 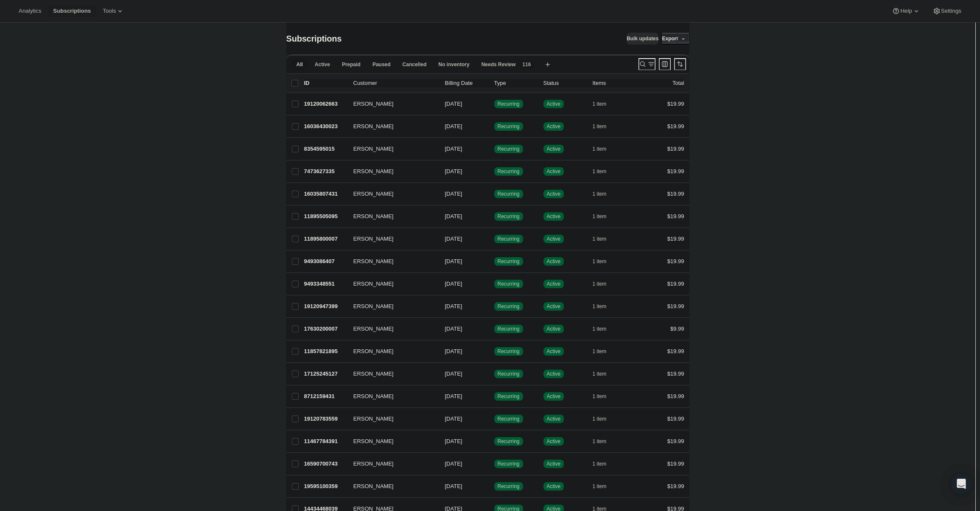 I want to click on p: 17630200007, so click(x=325, y=329).